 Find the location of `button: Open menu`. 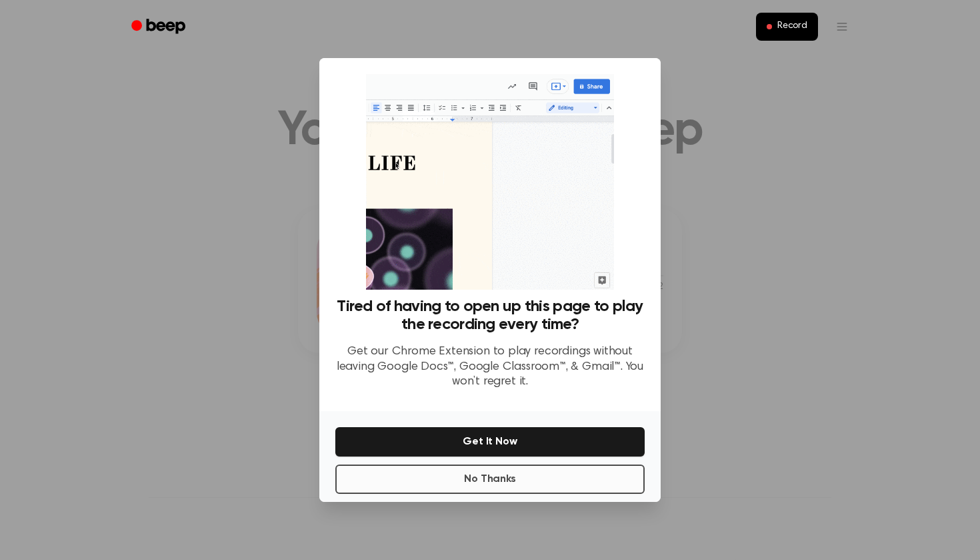

button: Open menu is located at coordinates (842, 26).